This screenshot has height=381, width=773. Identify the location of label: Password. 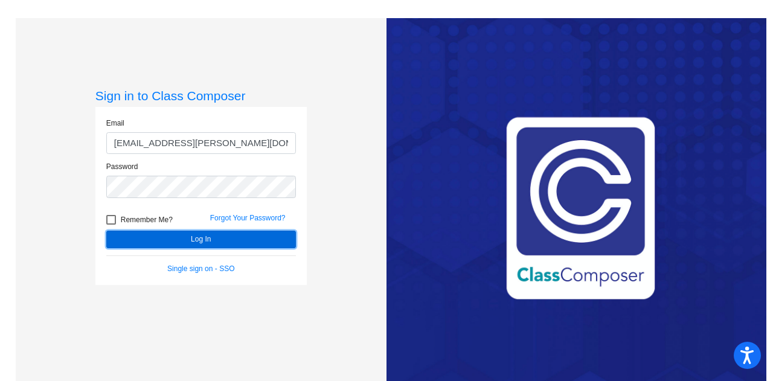
(122, 167).